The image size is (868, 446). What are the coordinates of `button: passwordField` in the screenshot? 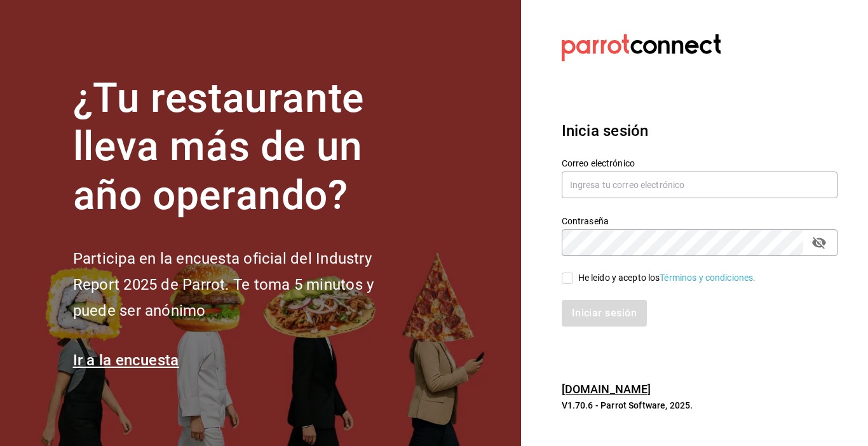 It's located at (819, 243).